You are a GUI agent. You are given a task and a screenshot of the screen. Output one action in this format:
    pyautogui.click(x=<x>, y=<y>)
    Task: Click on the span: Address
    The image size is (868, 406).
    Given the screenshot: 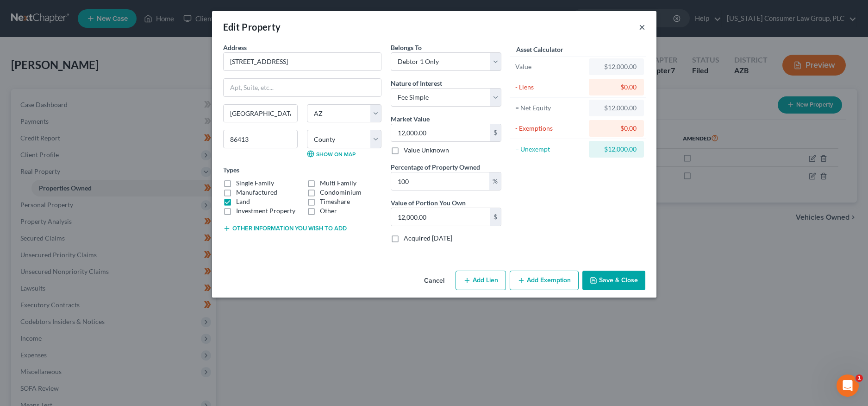 What is the action you would take?
    pyautogui.click(x=234, y=47)
    